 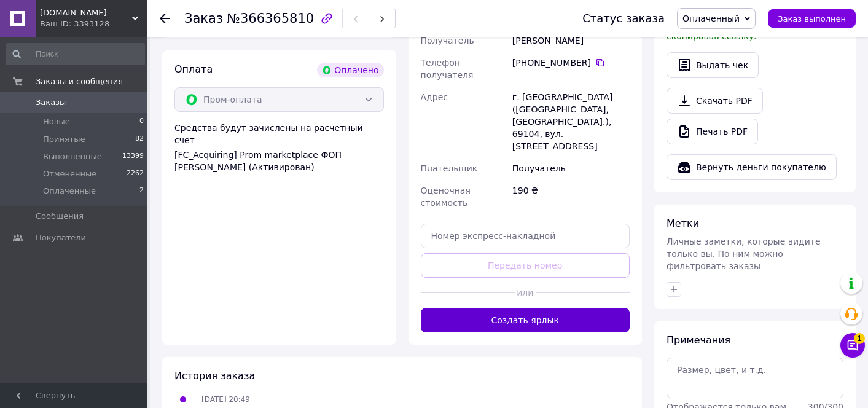 I want to click on span: 82, so click(x=140, y=140).